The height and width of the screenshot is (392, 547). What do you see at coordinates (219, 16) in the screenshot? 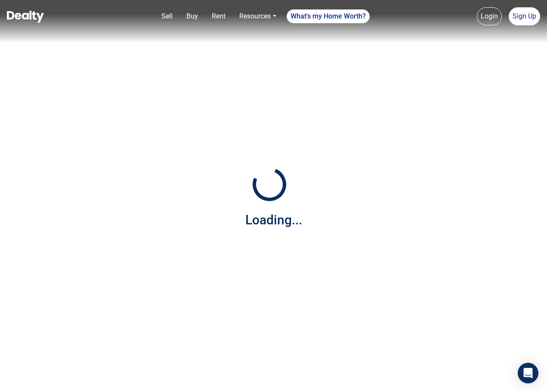
I see `a: Rent` at bounding box center [219, 16].